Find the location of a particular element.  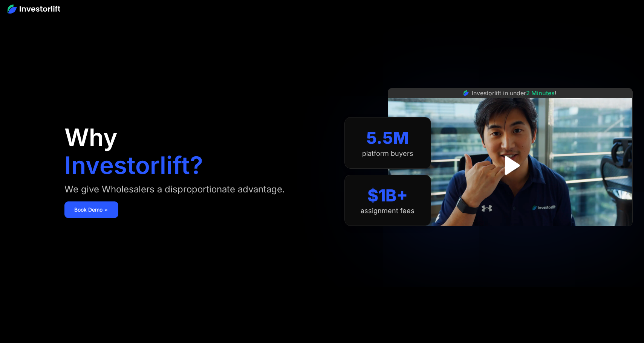

h1: Investorlift? is located at coordinates (133, 165).